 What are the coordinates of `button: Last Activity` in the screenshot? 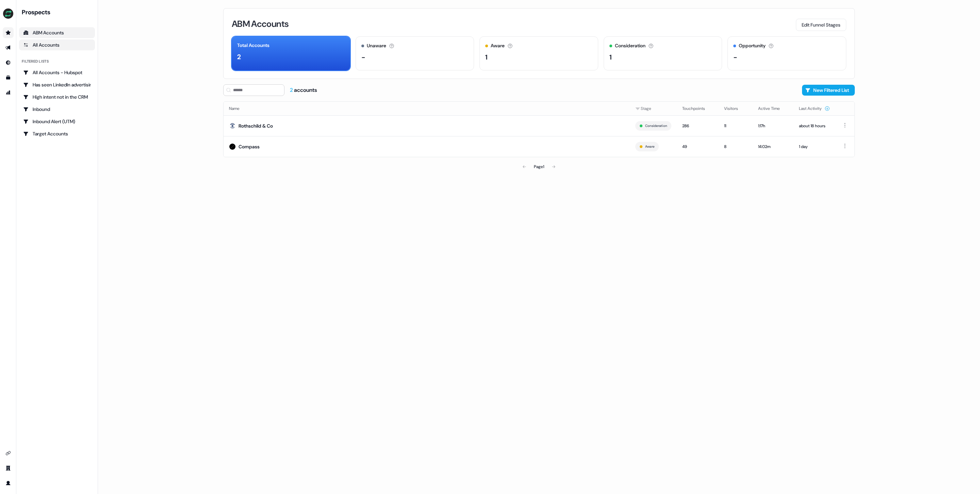 It's located at (814, 108).